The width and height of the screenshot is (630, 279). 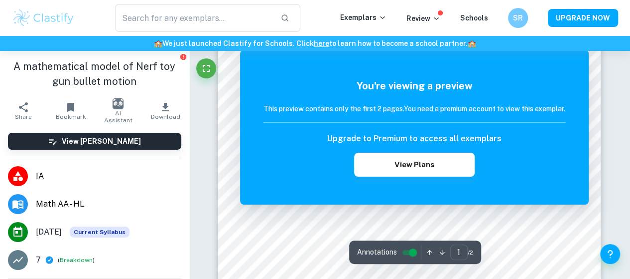 What do you see at coordinates (415, 109) in the screenshot?
I see `h6: This preview contains only the first 2 pages. You need a premium account to view this exemplar.` at bounding box center [415, 109].